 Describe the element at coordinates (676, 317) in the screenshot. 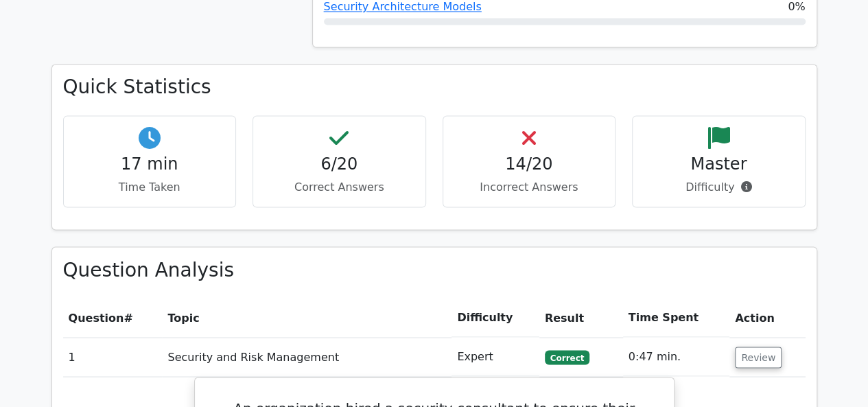

I see `th: Time Spent` at that location.